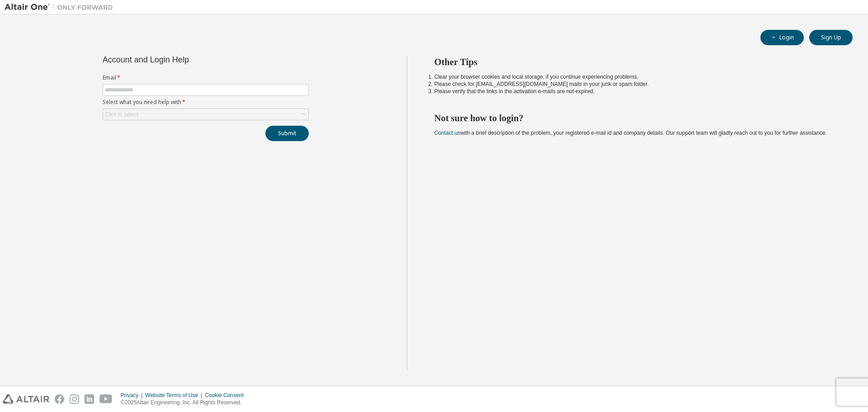 This screenshot has width=868, height=412. What do you see at coordinates (636, 92) in the screenshot?
I see `li: Please verify that the links in the activation e-mails are not expired.` at bounding box center [636, 92].